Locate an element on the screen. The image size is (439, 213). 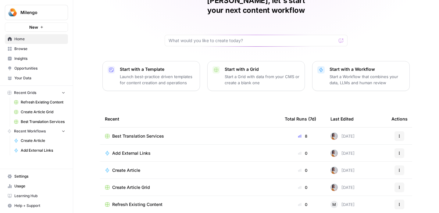
p: Start with a Template is located at coordinates (157, 69).